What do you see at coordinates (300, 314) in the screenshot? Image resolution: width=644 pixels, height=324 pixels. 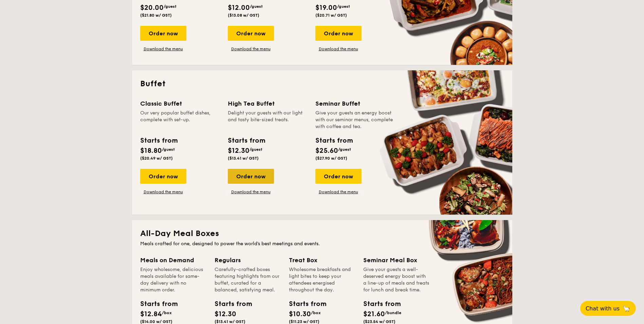 I see `span: $10.30` at bounding box center [300, 314].